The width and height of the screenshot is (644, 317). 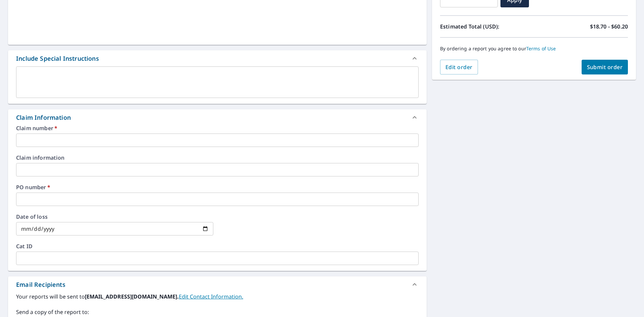 What do you see at coordinates (217, 187) in the screenshot?
I see `label: PO number` at bounding box center [217, 187].